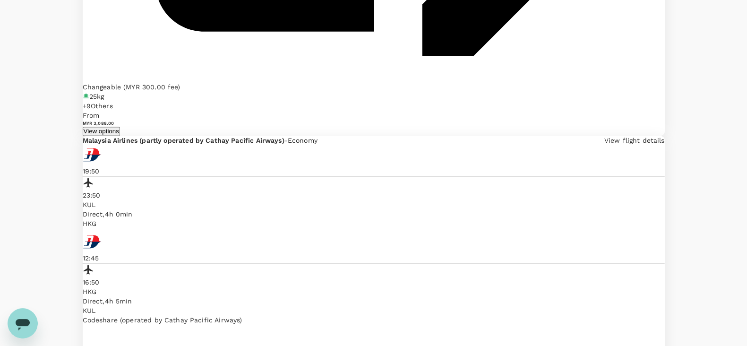 The image size is (747, 346). What do you see at coordinates (374, 301) in the screenshot?
I see `div: Direct , 4h 5min` at bounding box center [374, 301].